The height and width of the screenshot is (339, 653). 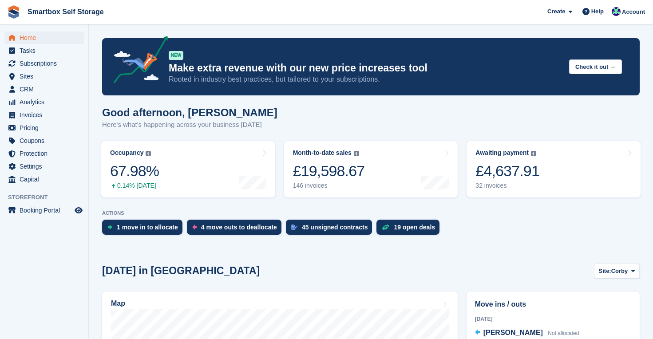 What do you see at coordinates (331, 229) in the screenshot?
I see `a: 45 unsigned contracts` at bounding box center [331, 229].